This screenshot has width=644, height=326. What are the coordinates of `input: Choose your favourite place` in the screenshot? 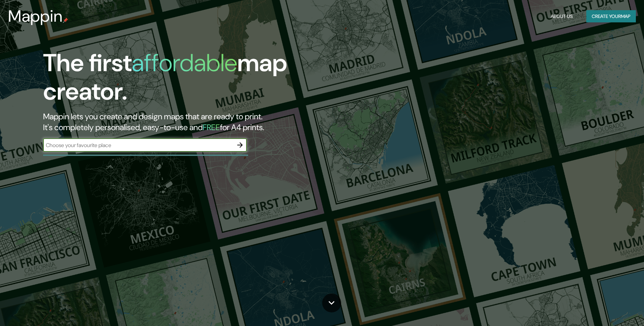 It's located at (138, 145).